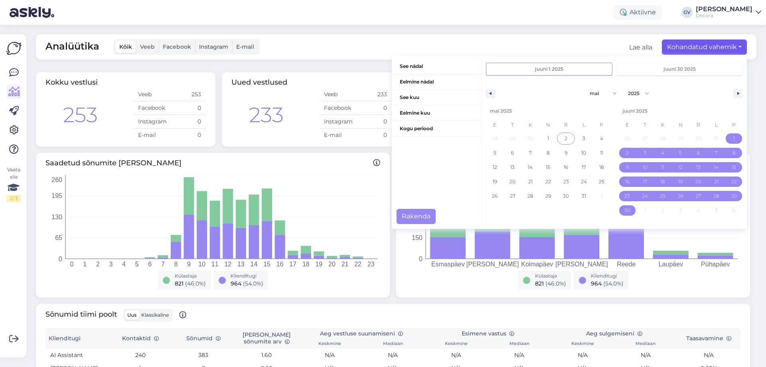 Image resolution: width=766 pixels, height=367 pixels. What do you see at coordinates (715, 264) in the screenshot?
I see `tspan: Pühapäev` at bounding box center [715, 264].